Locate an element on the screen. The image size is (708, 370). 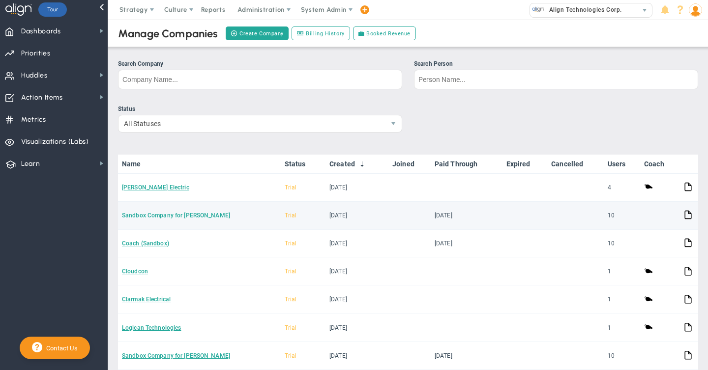
span: Huddles is located at coordinates (34, 76).